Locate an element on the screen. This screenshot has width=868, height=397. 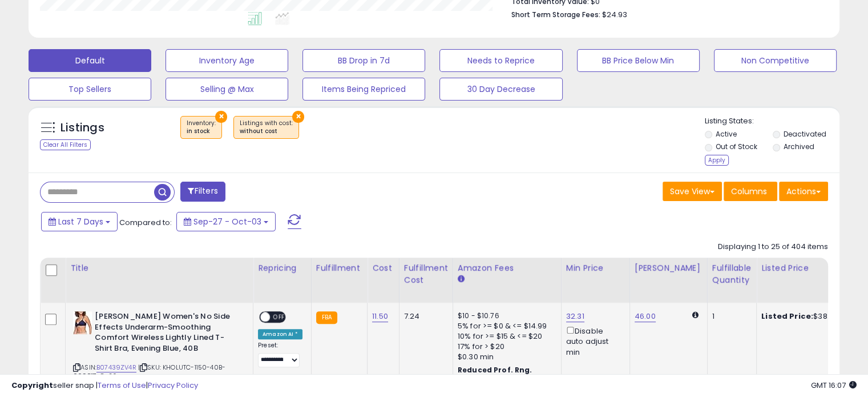
label: Archived is located at coordinates (798, 146).